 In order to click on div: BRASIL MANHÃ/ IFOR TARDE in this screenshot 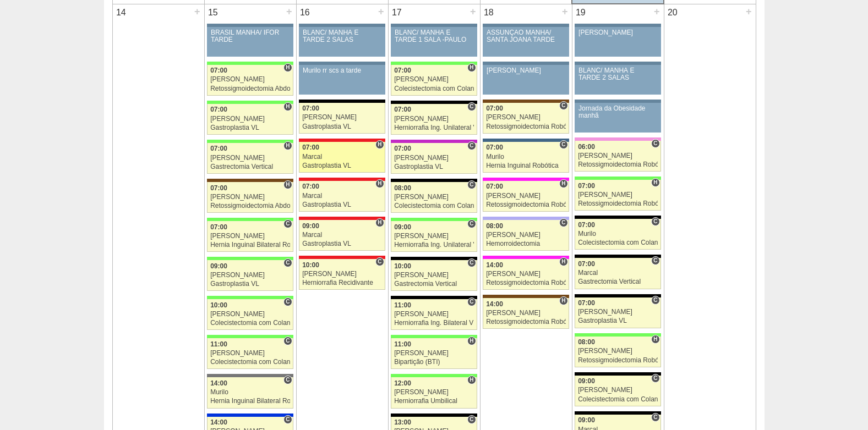, I will do `click(250, 36)`.